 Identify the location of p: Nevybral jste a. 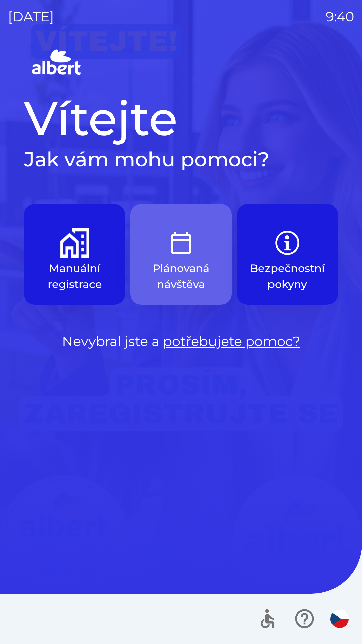
(181, 341).